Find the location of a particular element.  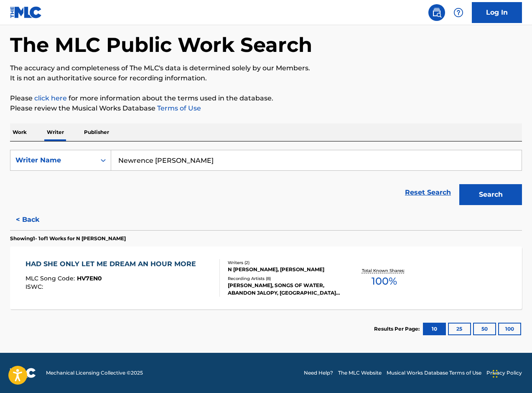

div: Writers ( 2 ) is located at coordinates (285, 263).